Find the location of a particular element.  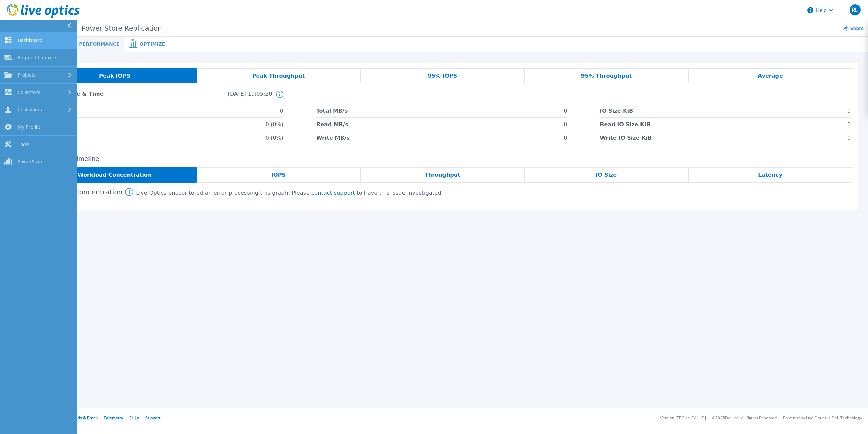

span: Projects is located at coordinates (26, 75).